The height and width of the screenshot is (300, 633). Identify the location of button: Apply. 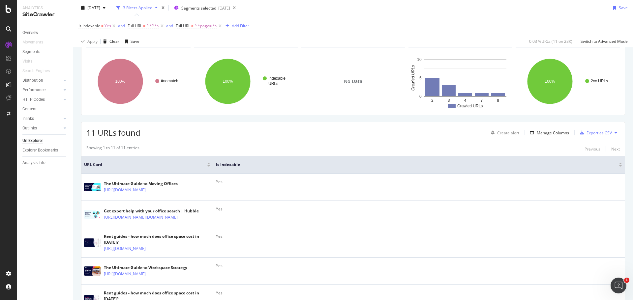
(88, 42).